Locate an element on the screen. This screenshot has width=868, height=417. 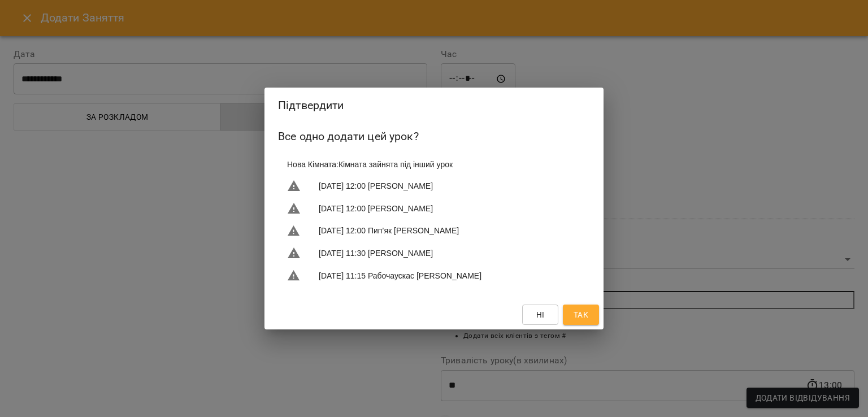
h2: Підтвердити is located at coordinates (434, 105).